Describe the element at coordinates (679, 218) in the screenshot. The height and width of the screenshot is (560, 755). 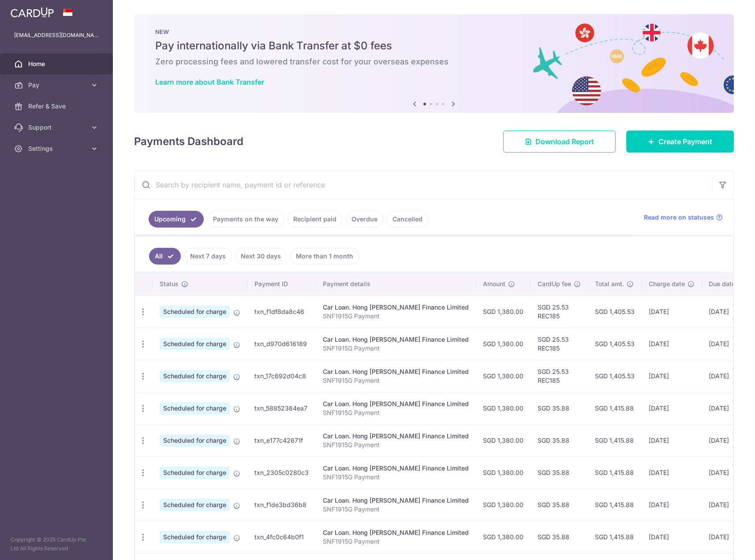
I see `span: Read more on statuses` at that location.